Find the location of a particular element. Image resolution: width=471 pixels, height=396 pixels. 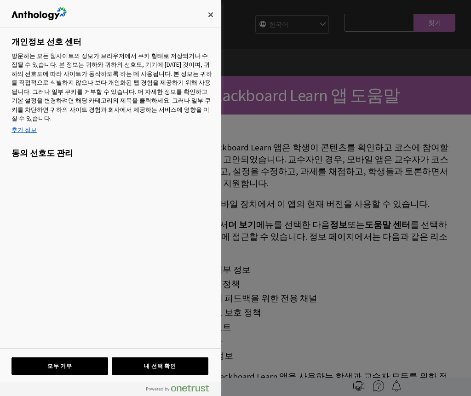

button: 내 선택 확인 is located at coordinates (160, 366).